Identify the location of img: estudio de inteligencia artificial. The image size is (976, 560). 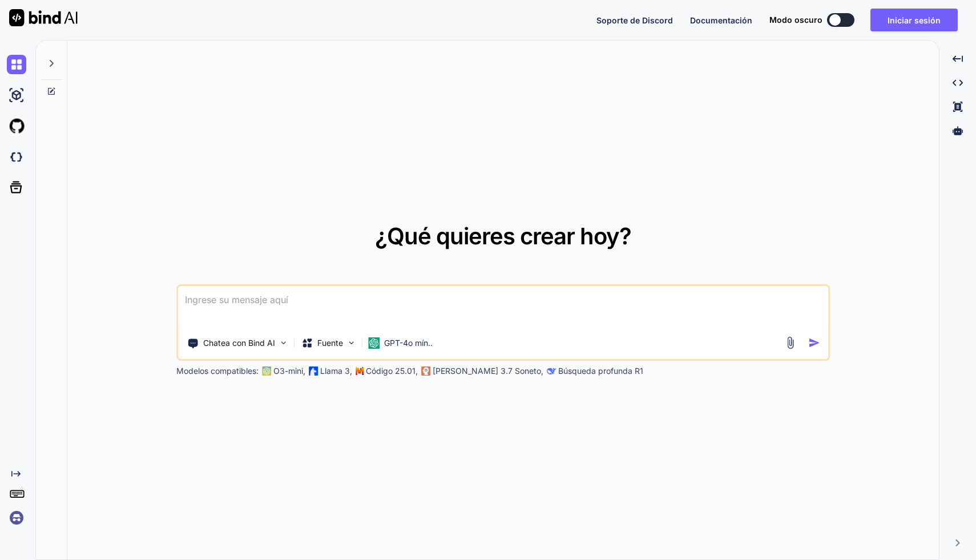
(17, 96).